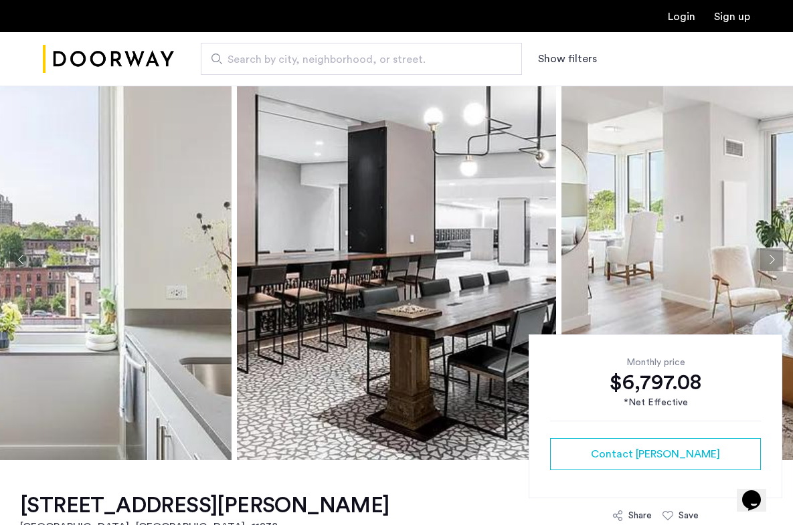 The width and height of the screenshot is (793, 525). Describe the element at coordinates (772, 260) in the screenshot. I see `button: Next apartment` at that location.